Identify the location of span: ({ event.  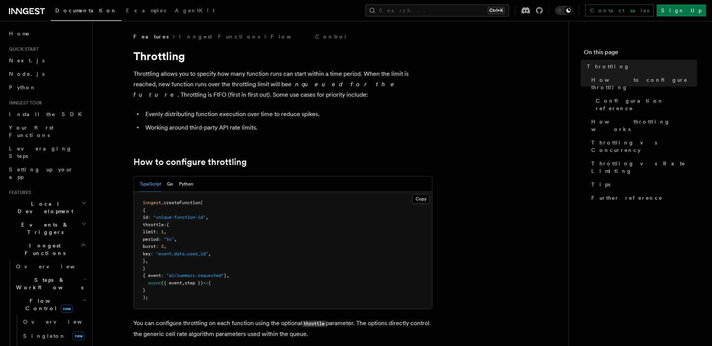
(172, 283).